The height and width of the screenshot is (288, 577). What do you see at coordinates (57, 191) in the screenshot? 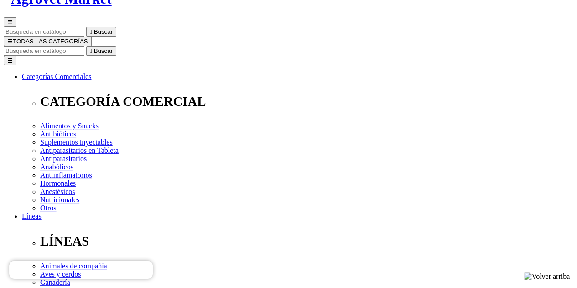
I see `span: Anestésicos` at bounding box center [57, 191].